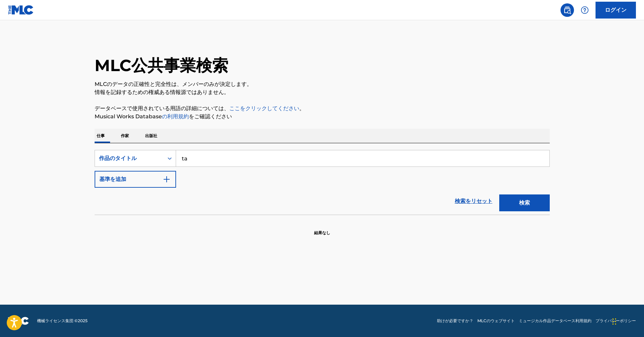 This screenshot has height=337, width=644. What do you see at coordinates (627, 321) in the screenshot?
I see `div: チャットウィジェット` at bounding box center [627, 321].